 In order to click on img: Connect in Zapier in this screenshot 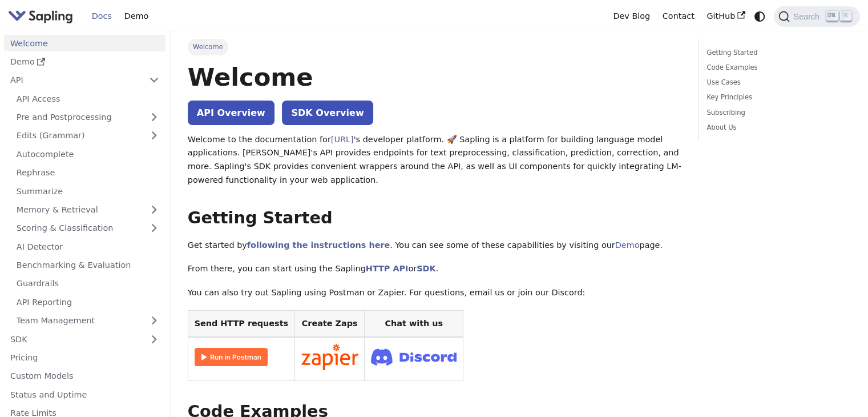, I will do `click(330, 357)`.